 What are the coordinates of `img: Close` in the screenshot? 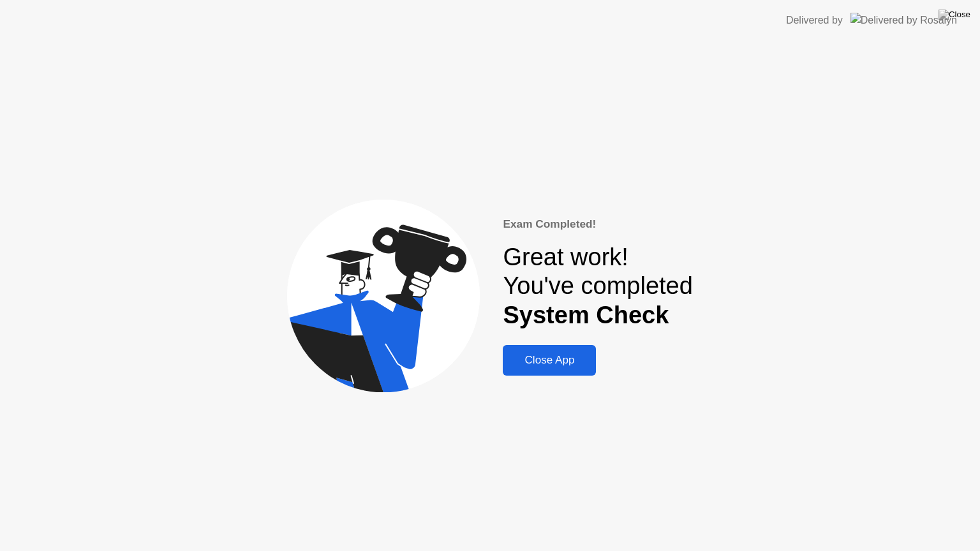 It's located at (954, 15).